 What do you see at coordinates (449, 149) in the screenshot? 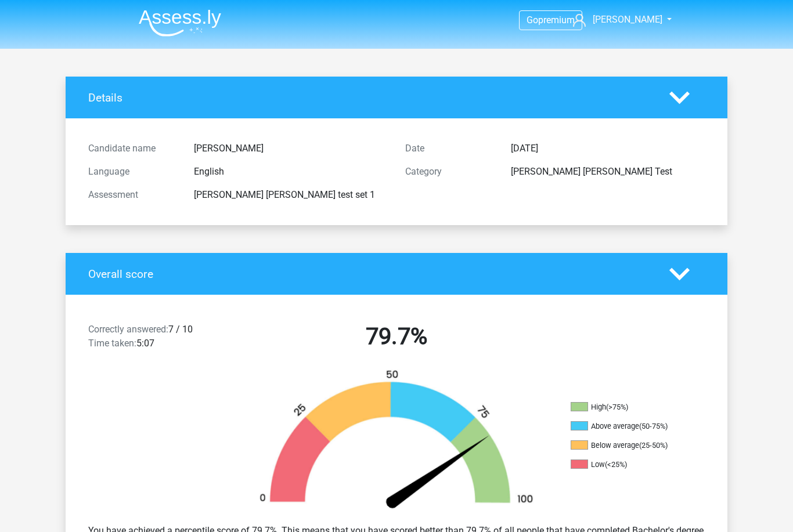
I see `div: Date` at bounding box center [449, 149].